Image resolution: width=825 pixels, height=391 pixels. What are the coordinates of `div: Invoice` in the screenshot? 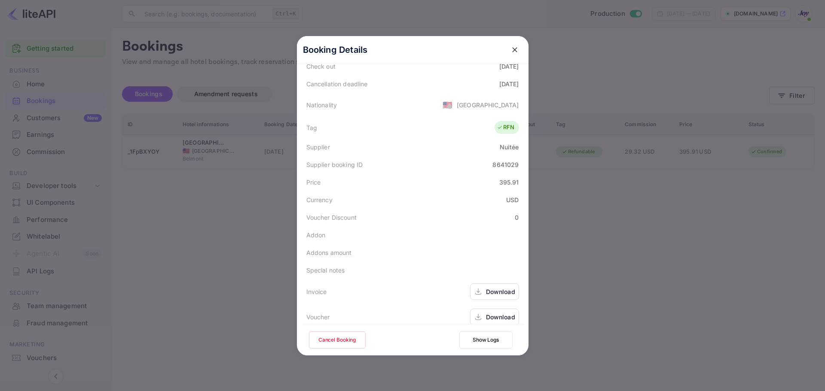 It's located at (317, 292).